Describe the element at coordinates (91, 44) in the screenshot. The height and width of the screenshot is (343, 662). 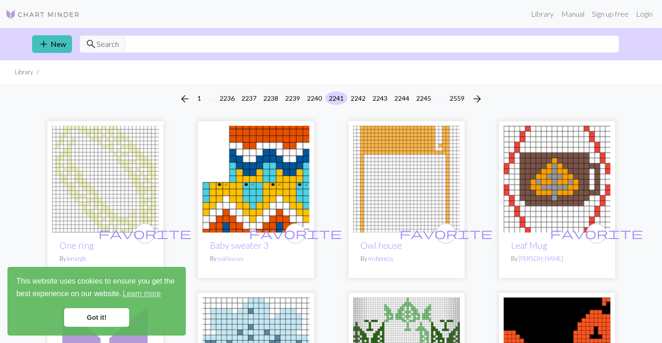
I see `span: search` at that location.